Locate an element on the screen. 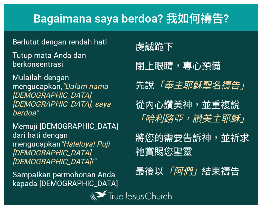 The width and height of the screenshot is (262, 209). p: Berlutut dengan rendah hati is located at coordinates (70, 42).